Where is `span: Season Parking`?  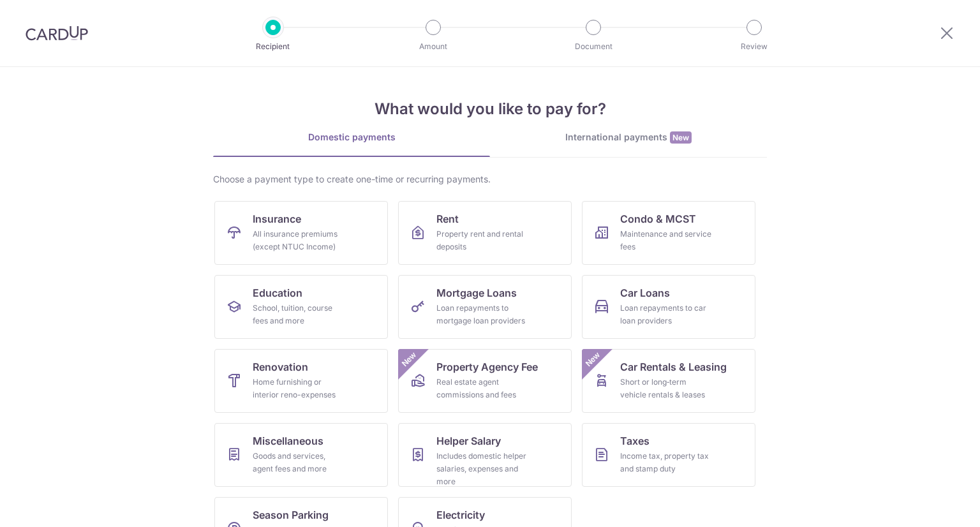 span: Season Parking is located at coordinates (290, 514).